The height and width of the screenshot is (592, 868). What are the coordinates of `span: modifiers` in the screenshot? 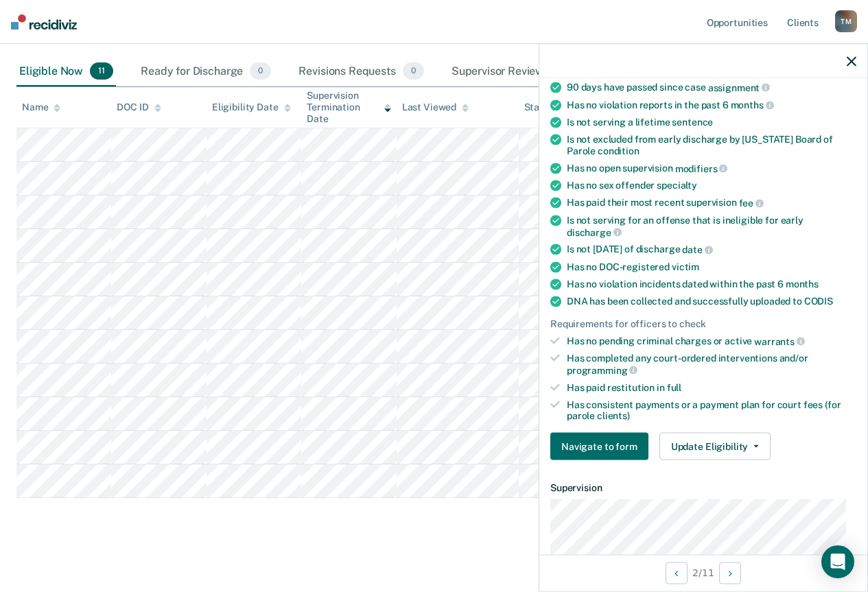 It's located at (702, 168).